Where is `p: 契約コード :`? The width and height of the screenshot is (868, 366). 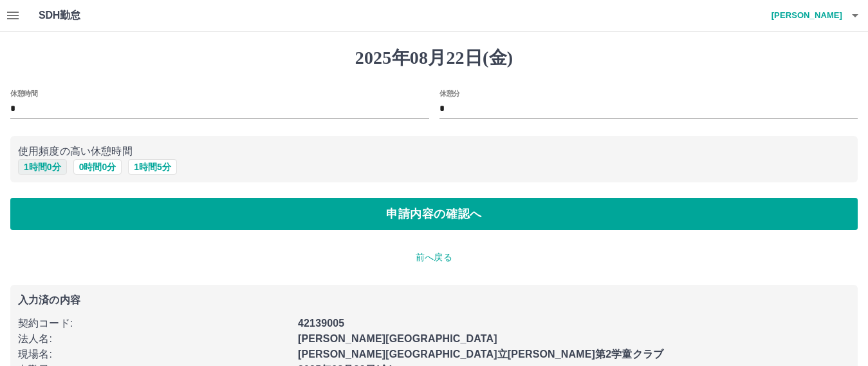
p: 契約コード : is located at coordinates (154, 323).